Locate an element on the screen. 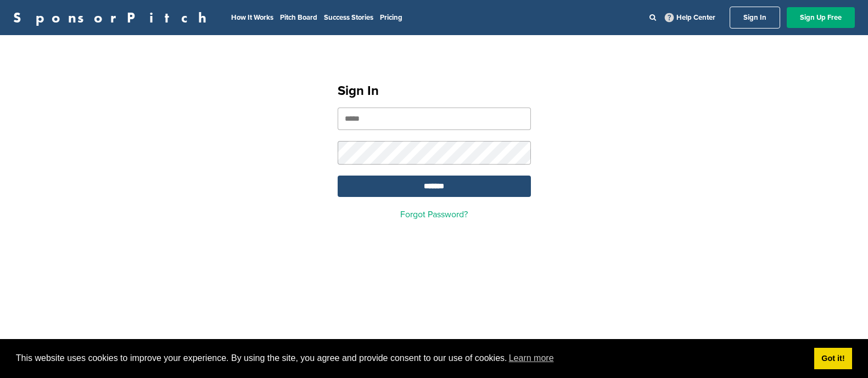 The width and height of the screenshot is (868, 378). span: This website uses cookies to improve your experience. By using the site, you agree and provide co... is located at coordinates (411, 358).